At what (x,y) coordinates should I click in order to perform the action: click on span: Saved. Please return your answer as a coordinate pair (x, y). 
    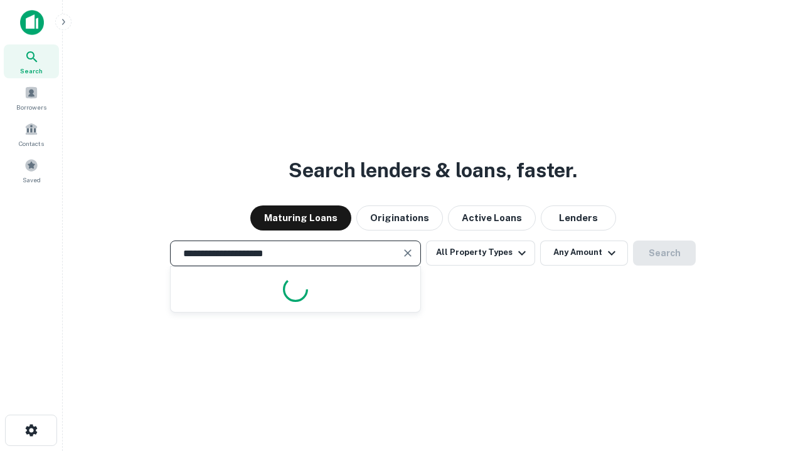
    Looking at the image, I should click on (31, 180).